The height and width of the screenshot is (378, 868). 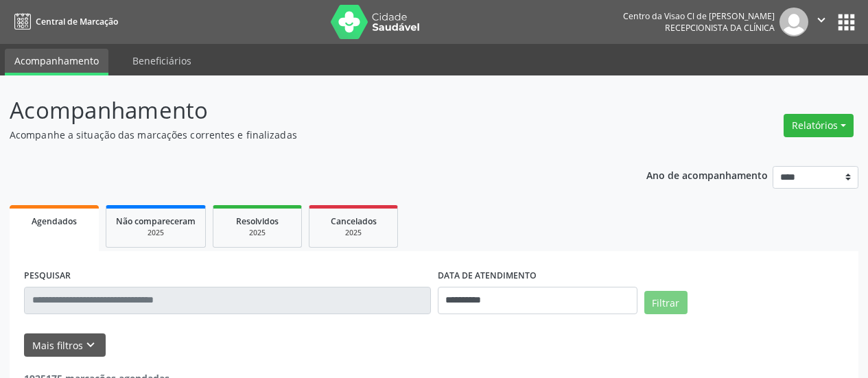 I want to click on span: Agendados, so click(x=54, y=221).